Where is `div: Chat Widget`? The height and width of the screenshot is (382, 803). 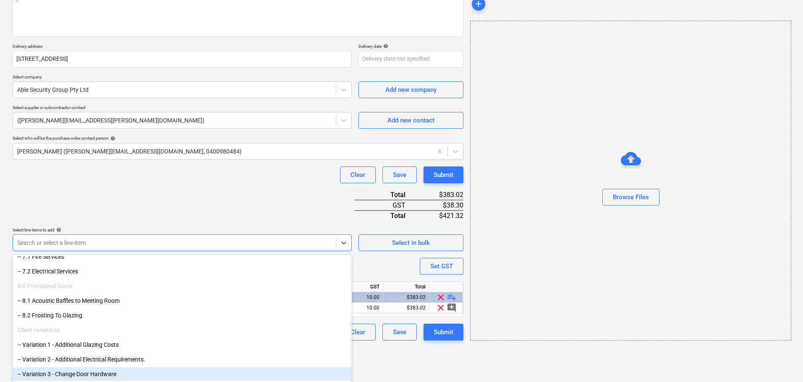
div: Chat Widget is located at coordinates (782, 362).